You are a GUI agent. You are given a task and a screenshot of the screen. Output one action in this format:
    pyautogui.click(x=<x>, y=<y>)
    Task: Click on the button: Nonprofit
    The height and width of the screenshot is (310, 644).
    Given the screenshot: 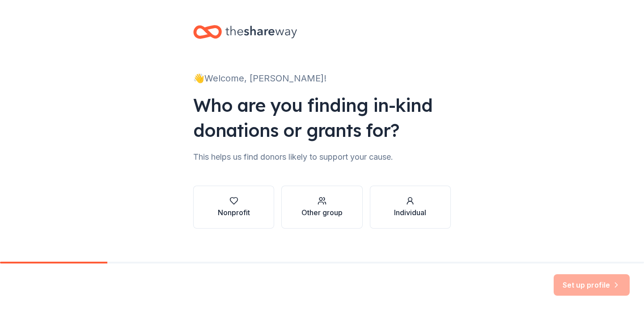 What is the action you would take?
    pyautogui.click(x=233, y=207)
    